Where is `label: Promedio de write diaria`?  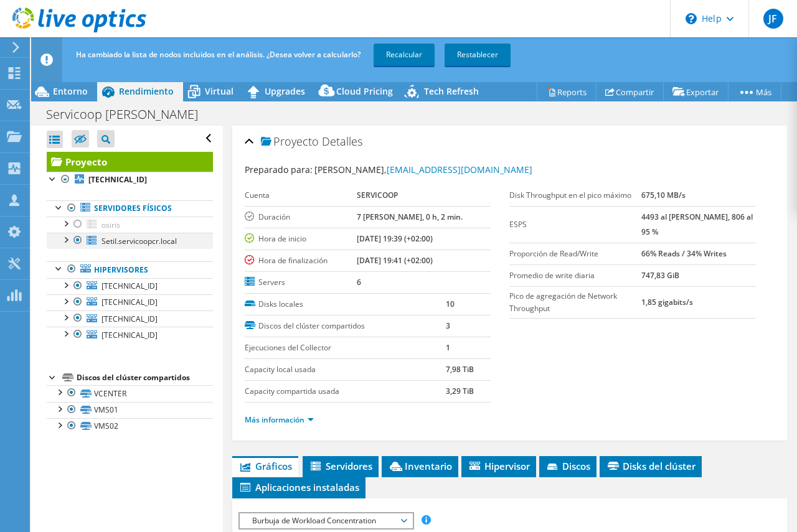 label: Promedio de write diaria is located at coordinates (575, 275).